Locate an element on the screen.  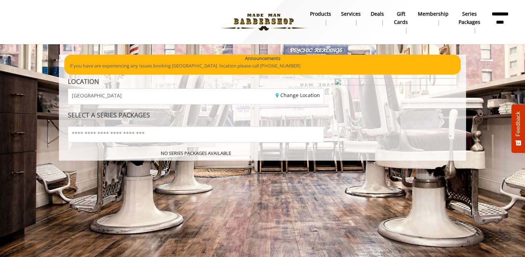
b: products is located at coordinates (321, 14).